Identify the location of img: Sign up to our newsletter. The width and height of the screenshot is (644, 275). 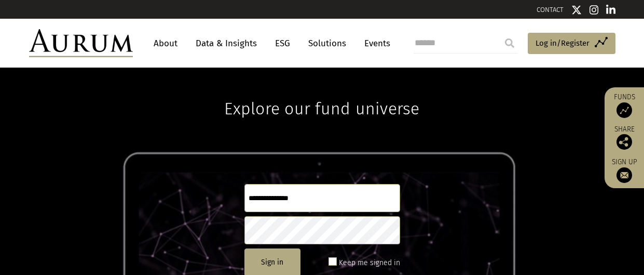
(624, 175).